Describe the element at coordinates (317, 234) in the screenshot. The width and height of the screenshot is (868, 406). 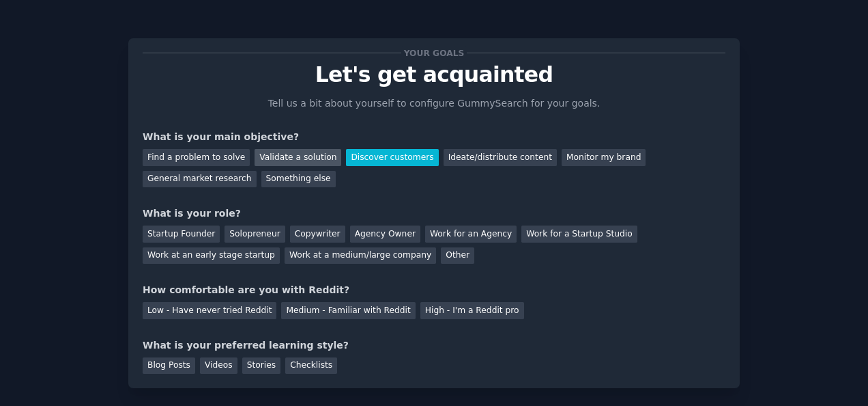
I see `div: Copywriter` at that location.